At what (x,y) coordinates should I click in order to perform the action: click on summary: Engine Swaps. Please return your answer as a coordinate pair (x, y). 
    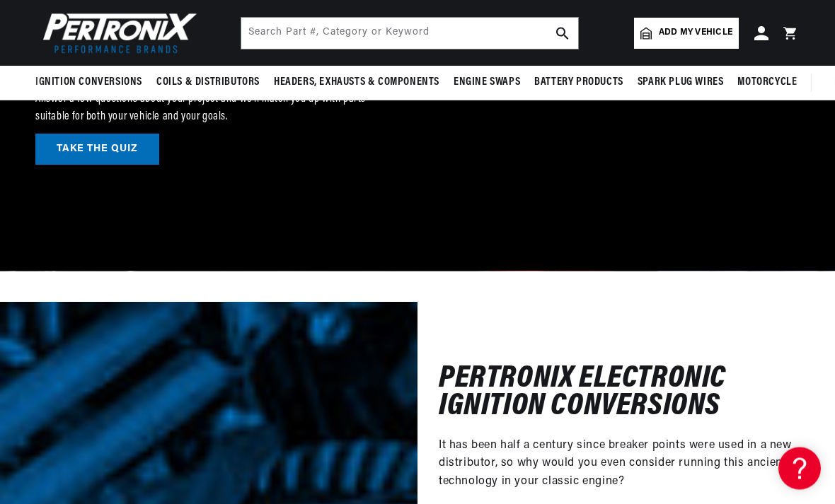
    Looking at the image, I should click on (487, 82).